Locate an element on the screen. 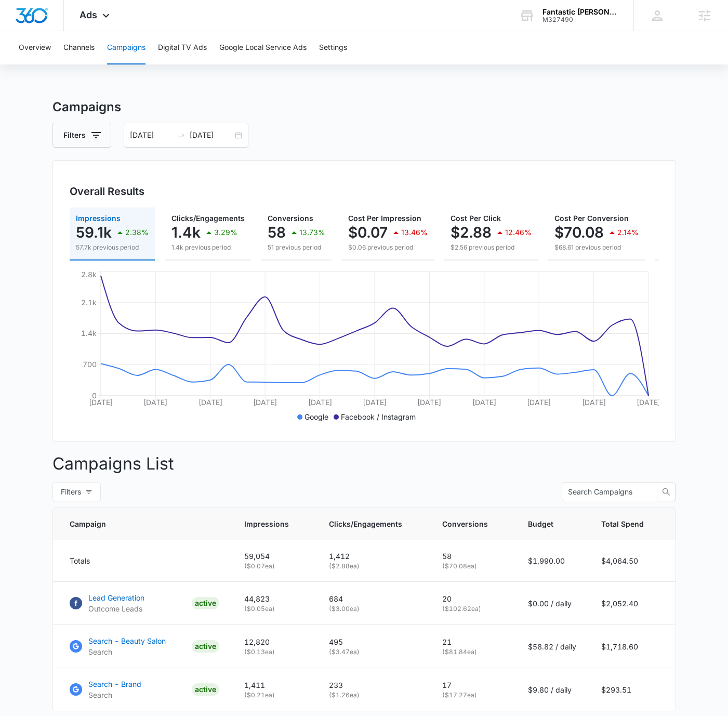 The image size is (728, 716). a: Google AdsSearch - Beauty SalonSearchACTIVE is located at coordinates (144, 646).